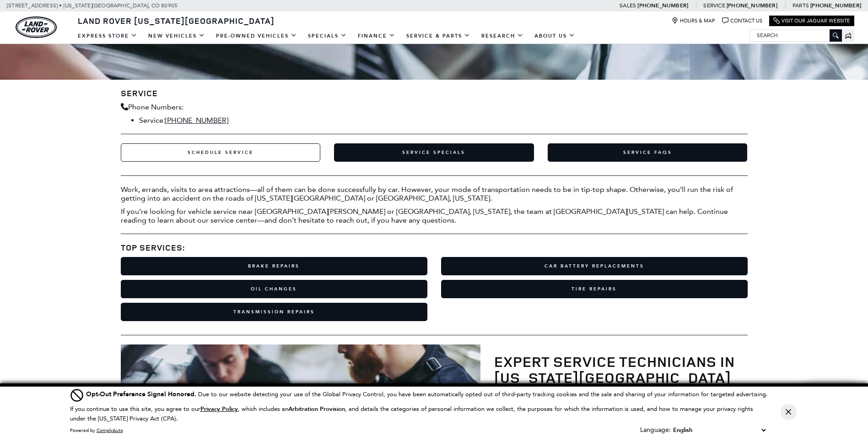 This screenshot has height=437, width=868. What do you see at coordinates (156, 107) in the screenshot?
I see `span: Phone Numbers:` at bounding box center [156, 107].